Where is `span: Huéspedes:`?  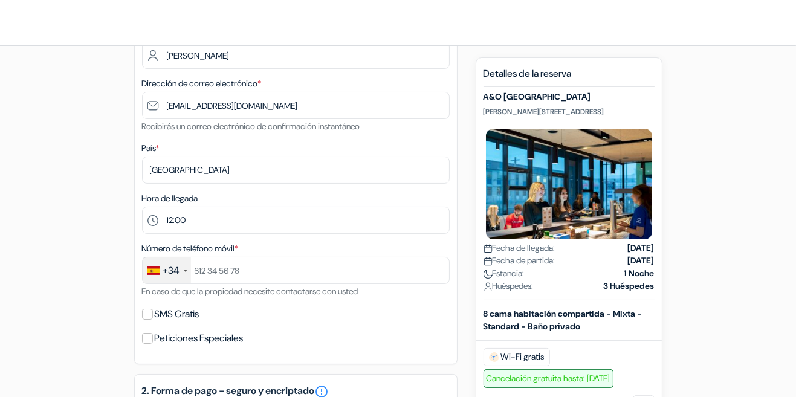
span: Huéspedes: is located at coordinates (508, 286).